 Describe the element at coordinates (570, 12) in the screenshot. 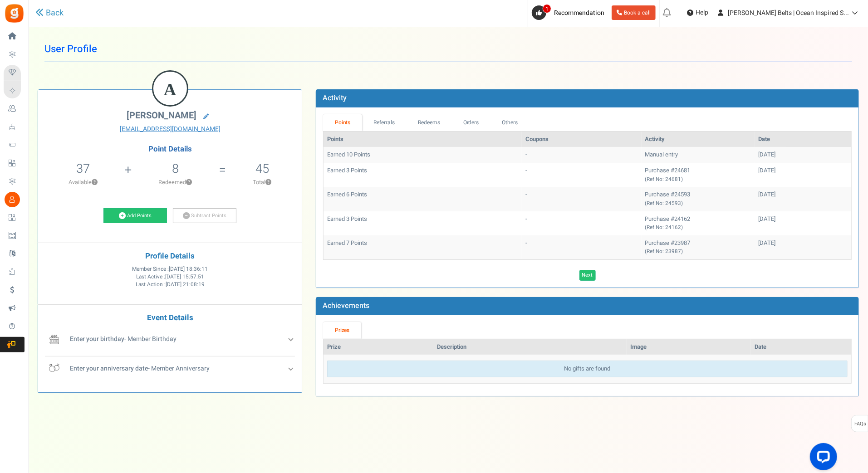

I see `a: 1 Recommendation` at that location.